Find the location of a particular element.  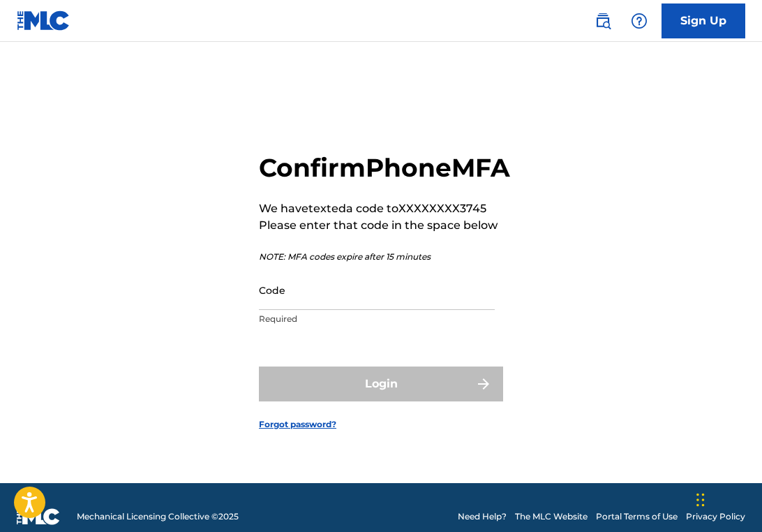

a: Privacy Policy is located at coordinates (715, 517).